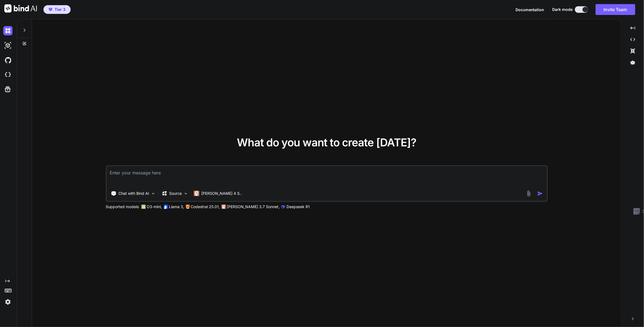  What do you see at coordinates (562, 10) in the screenshot?
I see `span: Dark mode` at bounding box center [562, 10].